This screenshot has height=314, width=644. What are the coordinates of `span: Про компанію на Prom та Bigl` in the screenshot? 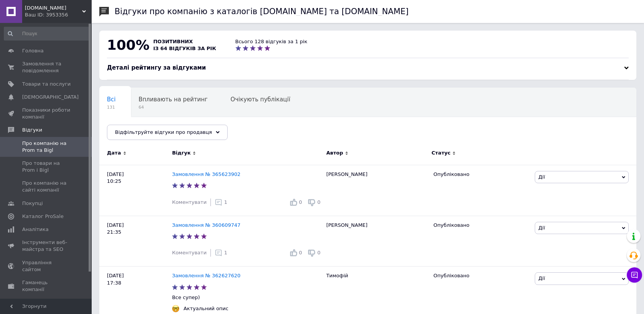 It's located at (46, 147).